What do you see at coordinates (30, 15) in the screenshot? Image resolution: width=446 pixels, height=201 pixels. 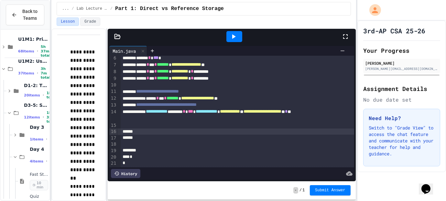 I see `span: Back to Teams` at bounding box center [30, 15].